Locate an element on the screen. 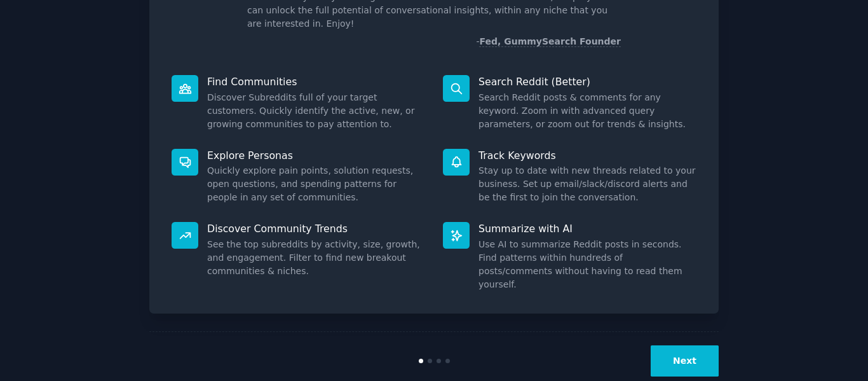 The width and height of the screenshot is (868, 381). p: Track Keywords is located at coordinates (587, 155).